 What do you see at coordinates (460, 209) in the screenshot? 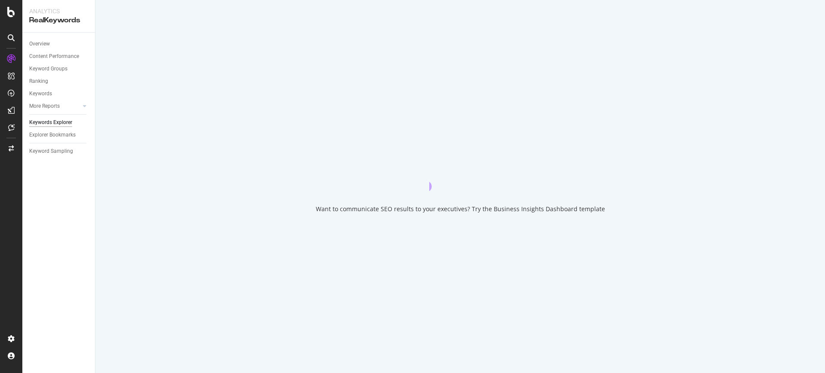
I see `div: Want to communicate SEO results to your executives? Try the Business Insights Dashboard template` at bounding box center [460, 209].